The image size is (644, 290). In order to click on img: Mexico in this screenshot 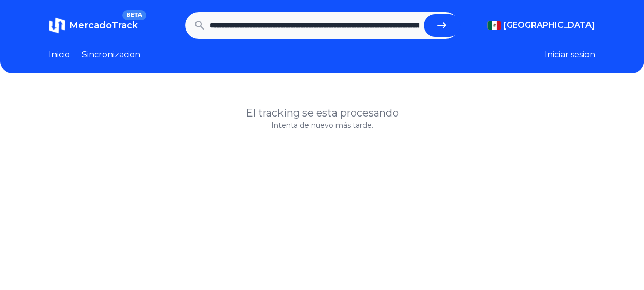, I will do `click(494, 25)`.